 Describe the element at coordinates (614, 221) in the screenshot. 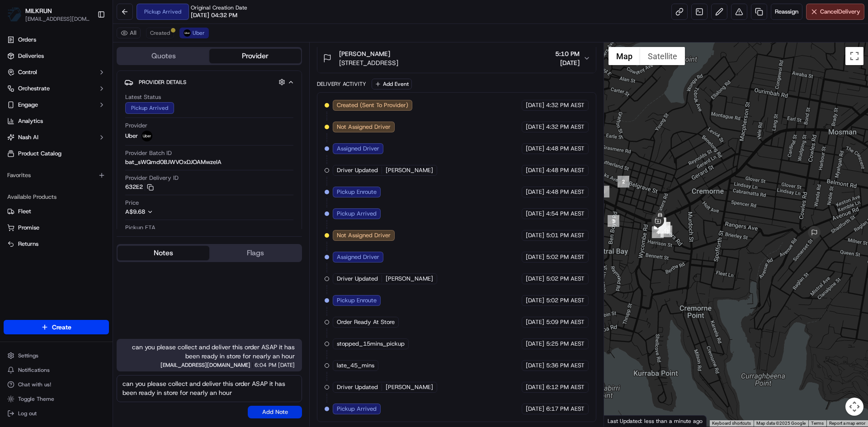

I see `div: 3` at that location.